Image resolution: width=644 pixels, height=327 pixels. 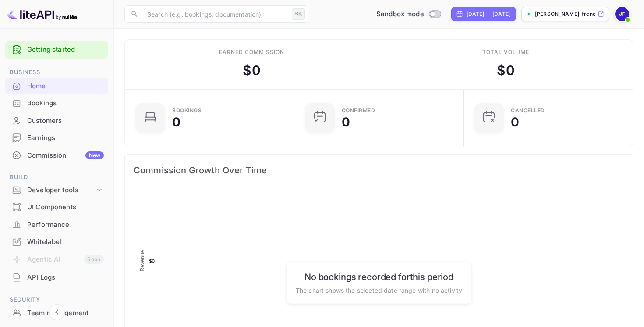 I want to click on a: UI Components, so click(x=56, y=207).